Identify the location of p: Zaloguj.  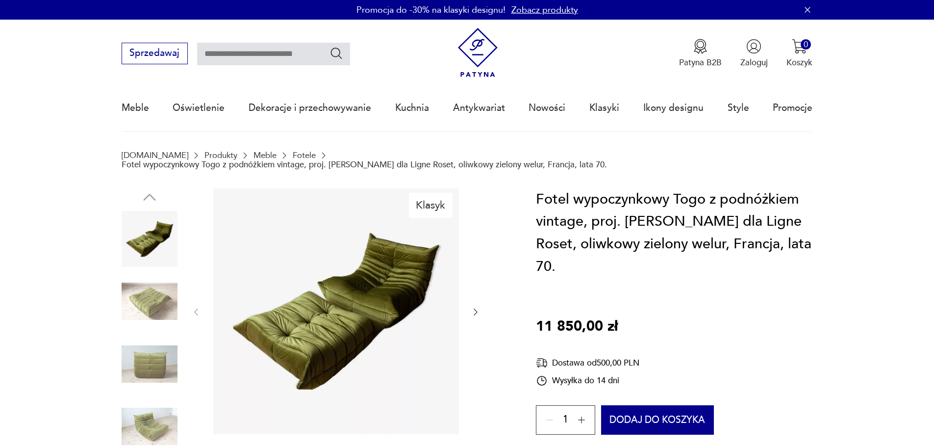
(754, 62).